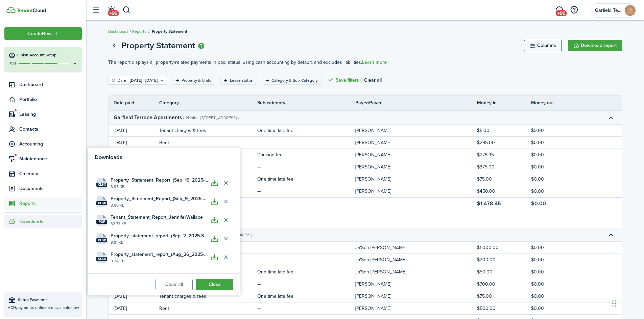 This screenshot has width=644, height=319. Describe the element at coordinates (504, 204) in the screenshot. I see `td: $1,478.45` at that location.